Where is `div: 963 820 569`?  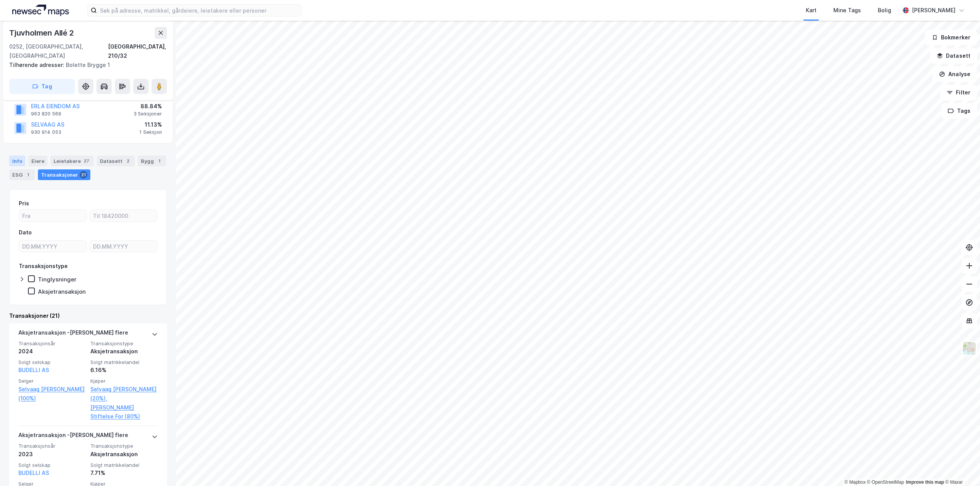 div: 963 820 569 is located at coordinates (46, 114).